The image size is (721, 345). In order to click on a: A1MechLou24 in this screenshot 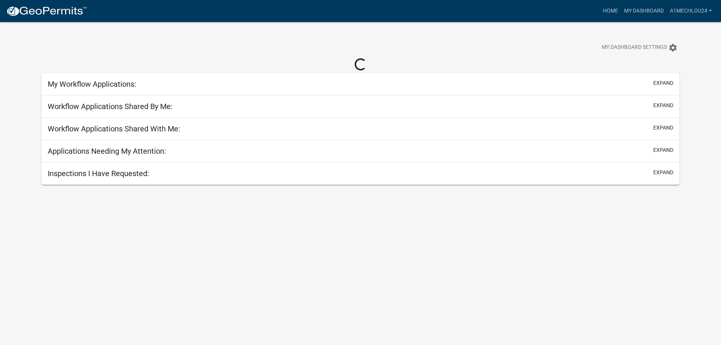, I will do `click(691, 11)`.